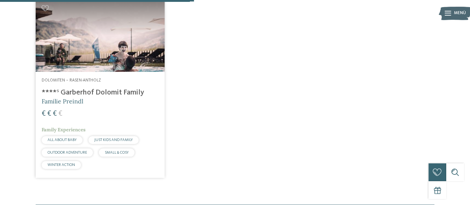 The height and width of the screenshot is (205, 470). I want to click on span: Family Experiences, so click(64, 129).